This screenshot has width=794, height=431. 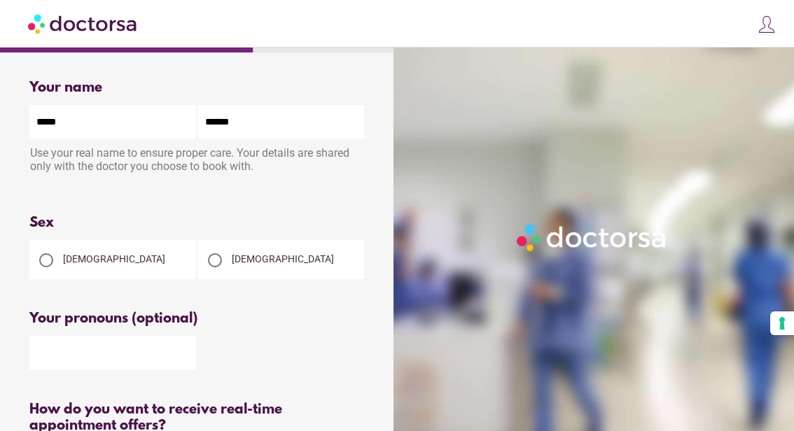 What do you see at coordinates (197, 223) in the screenshot?
I see `div: Sex` at bounding box center [197, 223].